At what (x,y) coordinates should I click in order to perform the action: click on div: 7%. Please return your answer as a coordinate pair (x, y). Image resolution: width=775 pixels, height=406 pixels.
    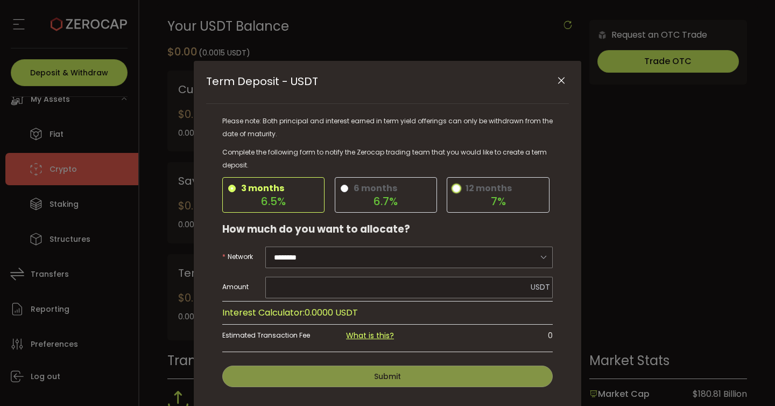
    Looking at the image, I should click on (498, 201).